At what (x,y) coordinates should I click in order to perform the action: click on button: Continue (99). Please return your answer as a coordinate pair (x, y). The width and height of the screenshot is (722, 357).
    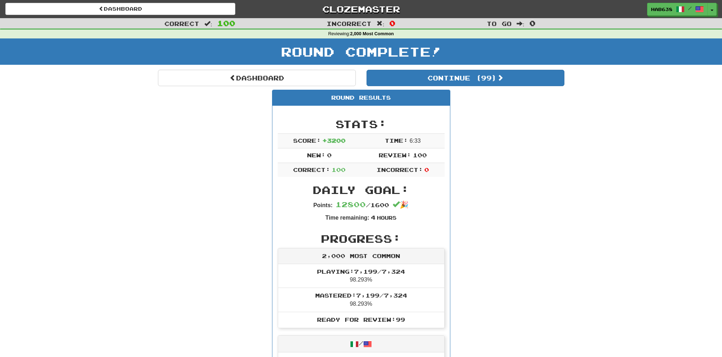
    Looking at the image, I should click on (465, 78).